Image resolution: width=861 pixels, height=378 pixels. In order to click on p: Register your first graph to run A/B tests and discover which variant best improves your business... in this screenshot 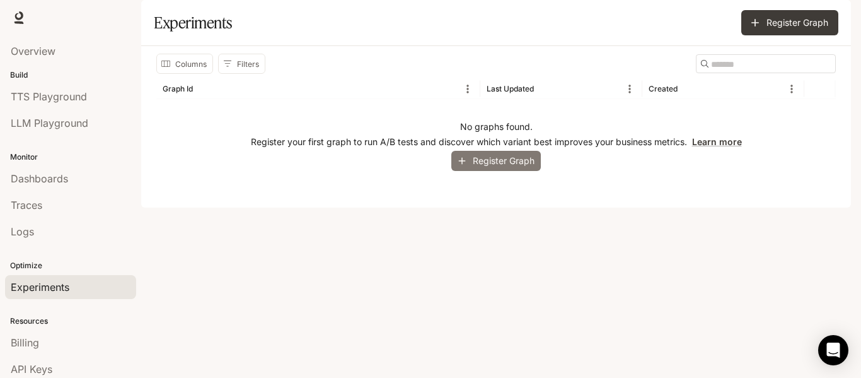, I will do `click(496, 142)`.